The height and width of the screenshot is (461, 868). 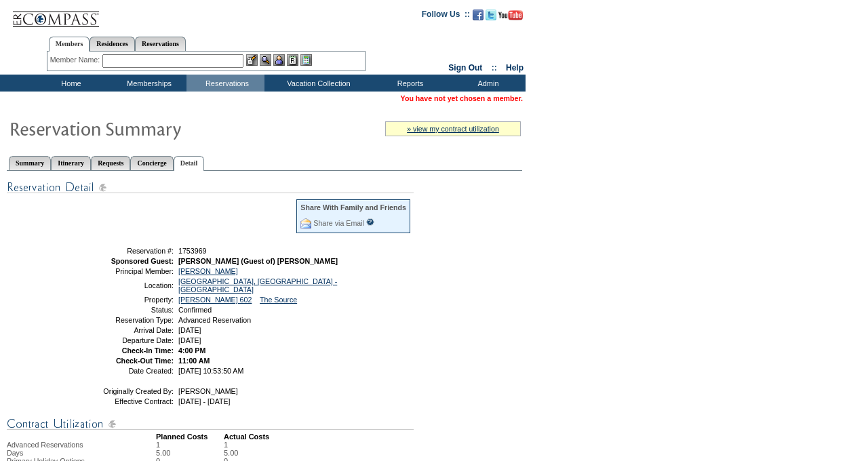 What do you see at coordinates (45, 445) in the screenshot?
I see `span: Advanced Reservations` at bounding box center [45, 445].